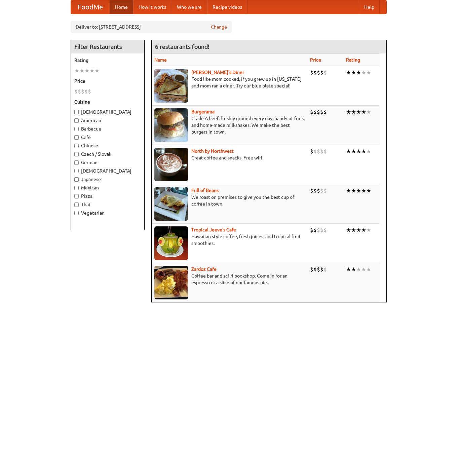 The height and width of the screenshot is (476, 457). What do you see at coordinates (203, 112) in the screenshot?
I see `b: Burgerama` at bounding box center [203, 112].